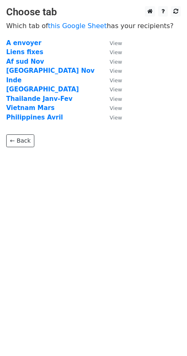  I want to click on a: Thailande Janv-Fev, so click(39, 99).